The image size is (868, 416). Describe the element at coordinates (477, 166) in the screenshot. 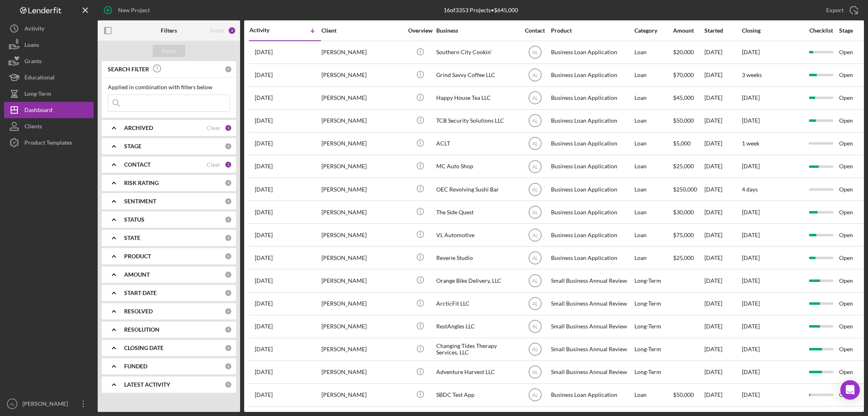

I see `div: MC Auto Shop` at that location.